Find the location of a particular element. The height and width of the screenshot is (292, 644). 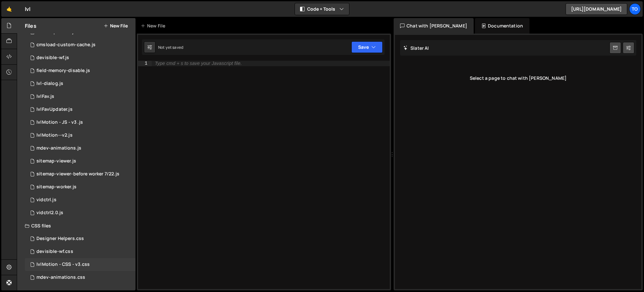

button: New File is located at coordinates (116, 26).